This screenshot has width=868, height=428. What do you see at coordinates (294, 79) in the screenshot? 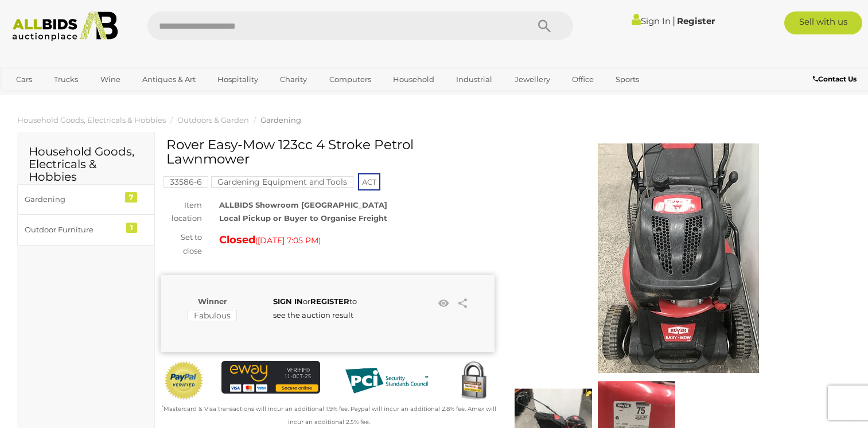
I see `a: Charity` at bounding box center [294, 79].